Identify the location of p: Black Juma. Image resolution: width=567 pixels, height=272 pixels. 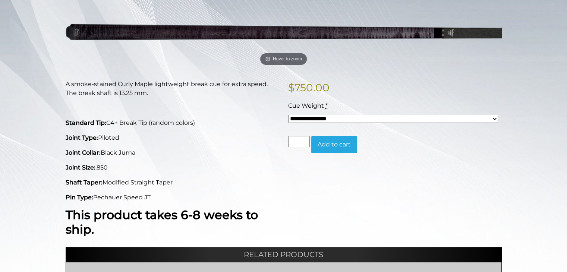
(172, 153).